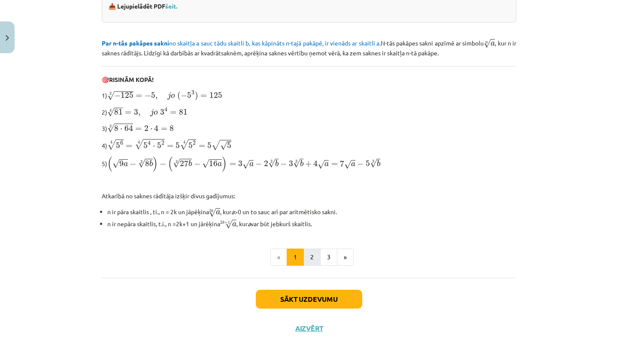 The width and height of the screenshot is (618, 364). I want to click on li: n ir nepāra skaitlis, t.i., n =2k+1 un jārēķina , kur var būt jebkurš skaitlis., so click(311, 223).